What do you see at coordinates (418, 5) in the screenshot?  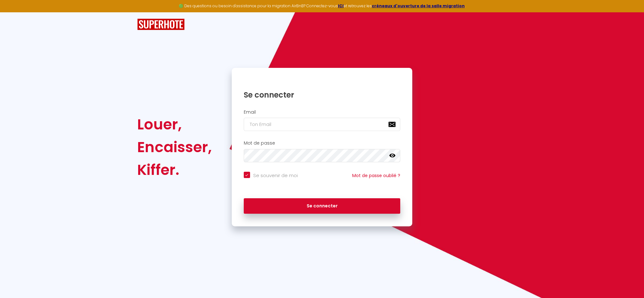 I see `a: créneaux d'ouverture de la salle migration` at bounding box center [418, 5].